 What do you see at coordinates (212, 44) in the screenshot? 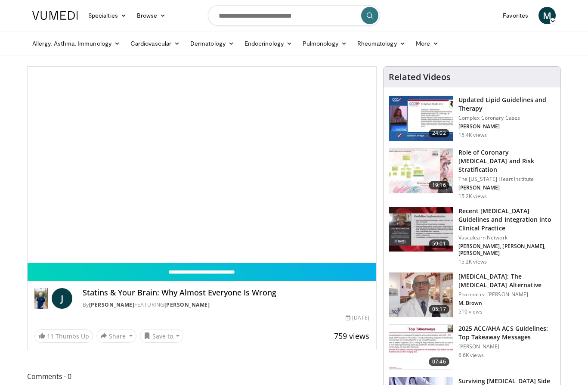
I see `a: Dermatology` at bounding box center [212, 44].